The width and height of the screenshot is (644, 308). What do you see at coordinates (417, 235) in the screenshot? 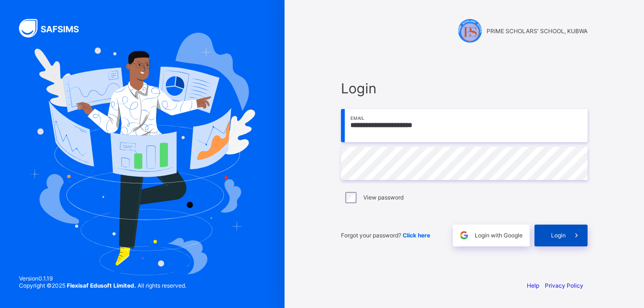
I see `span: Click here` at bounding box center [417, 235].